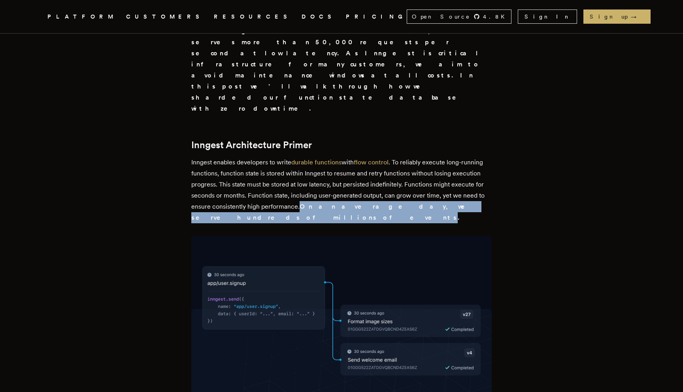  I want to click on a: Sign up, so click(617, 17).